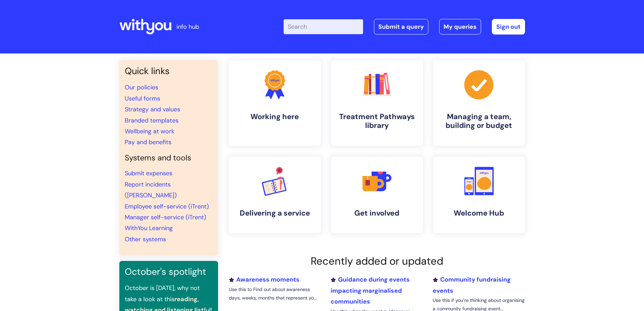  What do you see at coordinates (169, 272) in the screenshot?
I see `h3: October's spotlight` at bounding box center [169, 272].